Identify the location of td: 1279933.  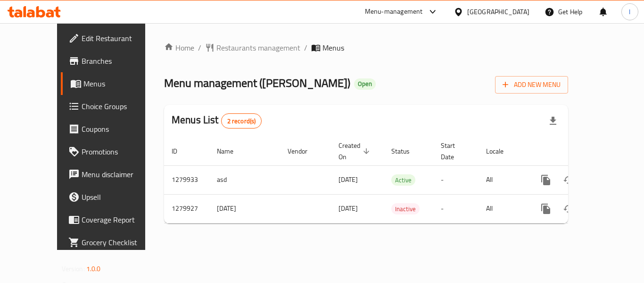
(187, 179).